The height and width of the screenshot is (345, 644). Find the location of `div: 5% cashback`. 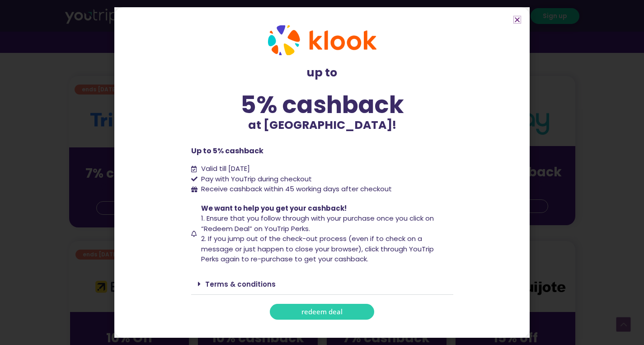

div: 5% cashback is located at coordinates (322, 105).